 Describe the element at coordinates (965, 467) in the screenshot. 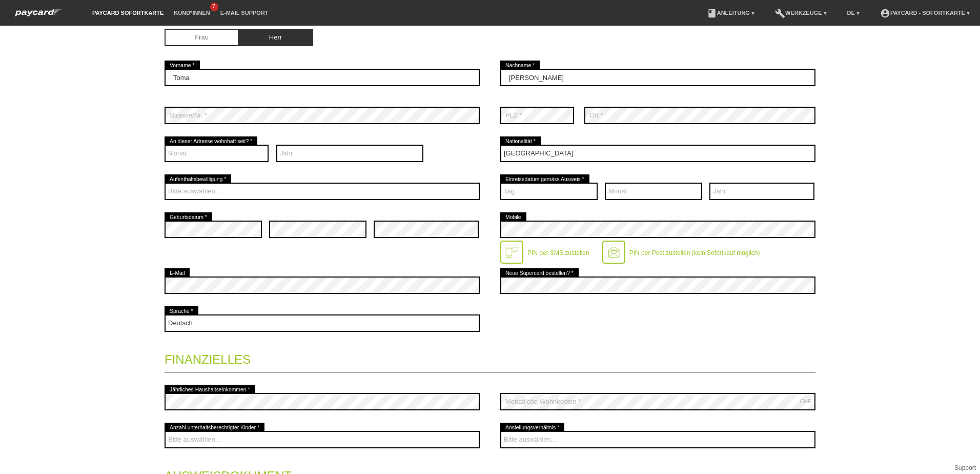

I see `a: Support` at that location.